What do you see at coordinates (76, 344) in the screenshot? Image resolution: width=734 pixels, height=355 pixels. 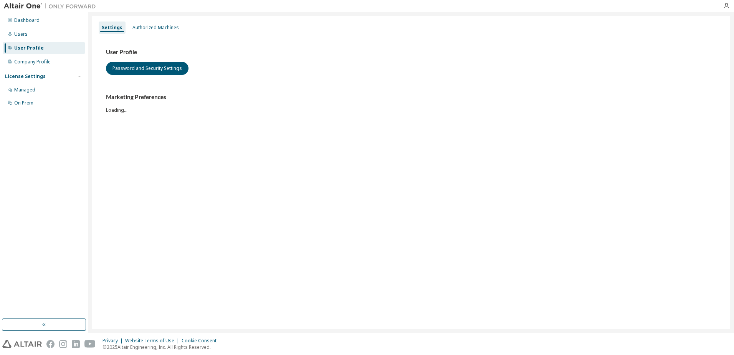 I see `img: linkedin.svg` at bounding box center [76, 344].